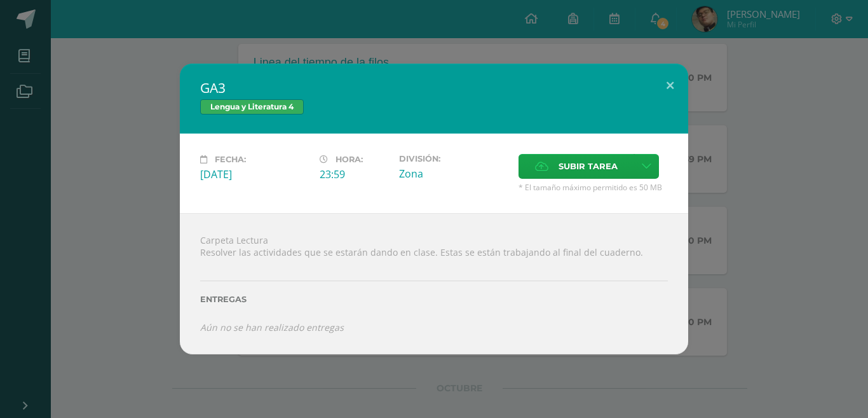 This screenshot has width=868, height=418. I want to click on h2: GA3, so click(434, 88).